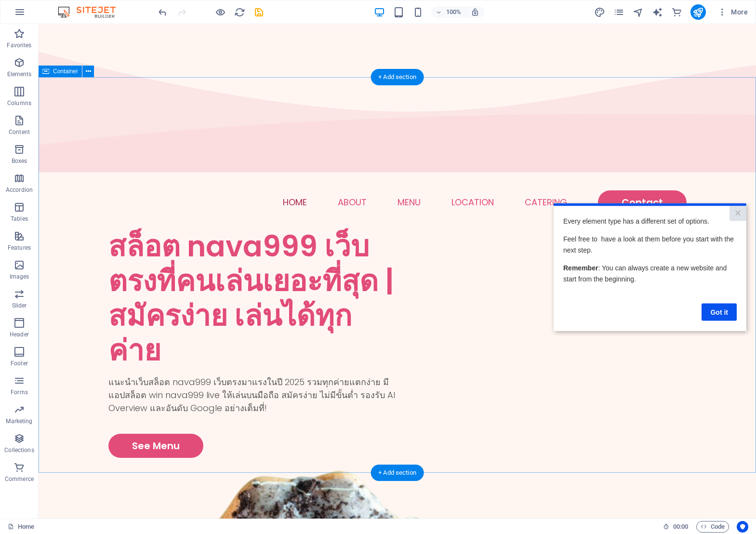  What do you see at coordinates (19, 363) in the screenshot?
I see `p: Footer` at bounding box center [19, 363].